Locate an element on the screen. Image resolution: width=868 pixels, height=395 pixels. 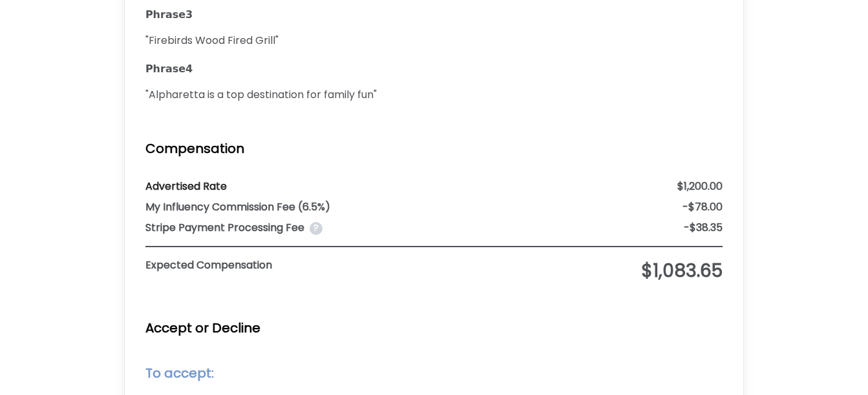
div: " Alpharetta is a top destination for family fun " is located at coordinates (434, 95).